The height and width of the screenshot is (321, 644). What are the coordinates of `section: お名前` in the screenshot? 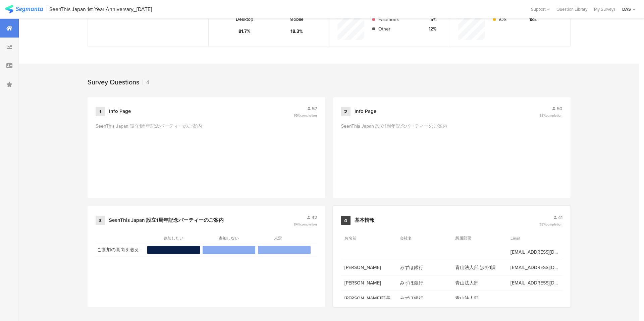 It's located at (359, 239).